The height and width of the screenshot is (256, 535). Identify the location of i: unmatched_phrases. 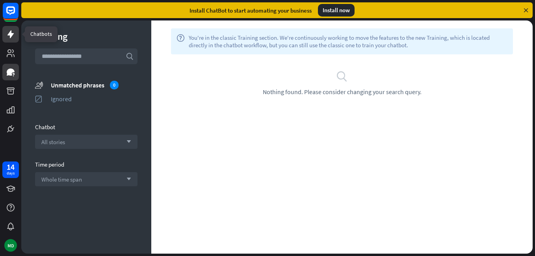
(39, 85).